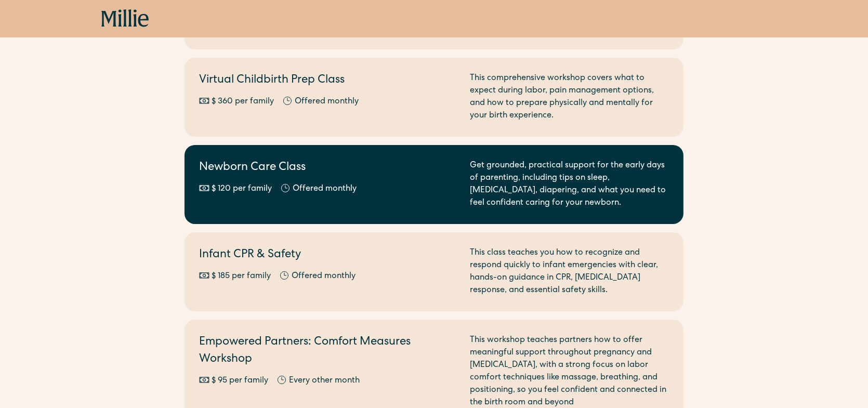  I want to click on div: $ 185 per family, so click(241, 276).